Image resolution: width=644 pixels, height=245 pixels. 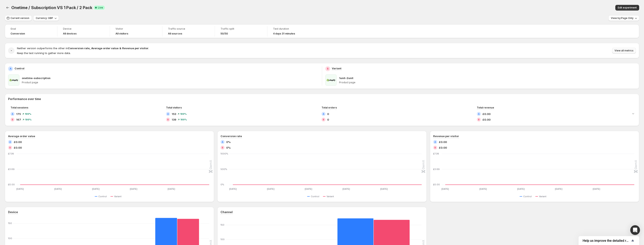 What do you see at coordinates (31, 31) in the screenshot?
I see `a: GoalConversion` at bounding box center [31, 31].